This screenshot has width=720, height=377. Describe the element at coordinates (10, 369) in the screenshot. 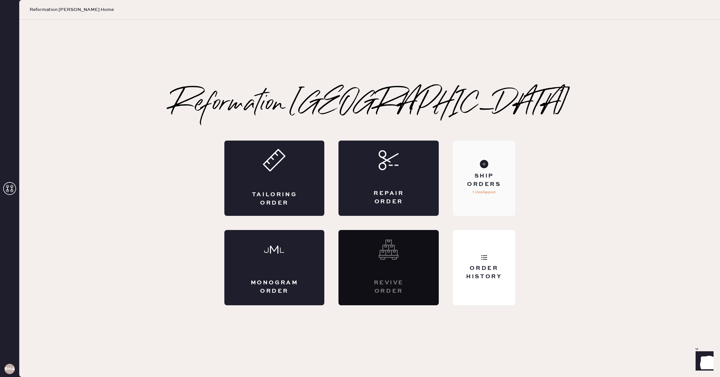

I see `h3: RHA` at that location.